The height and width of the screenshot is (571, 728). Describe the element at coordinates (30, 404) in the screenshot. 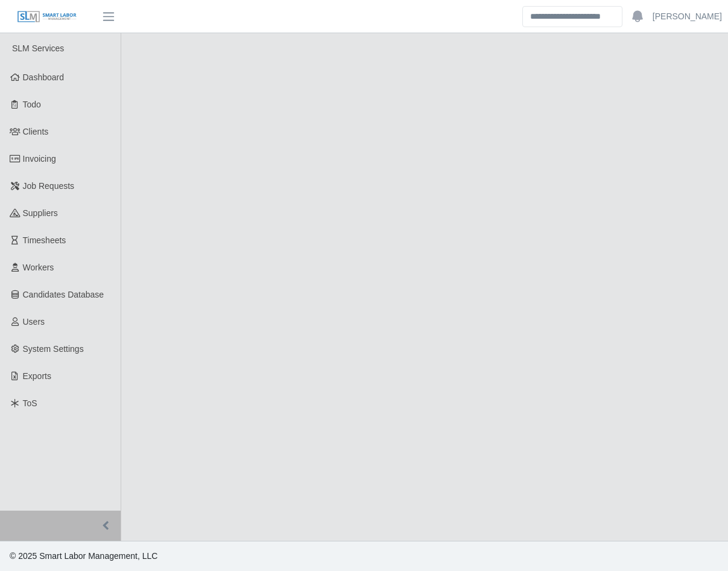

I see `span: ToS` at that location.